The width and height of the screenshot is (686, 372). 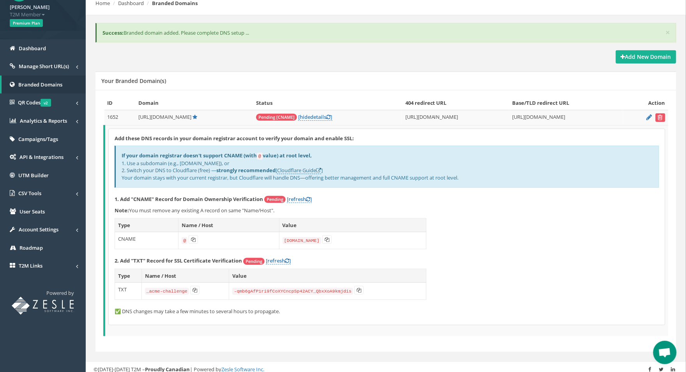 What do you see at coordinates (46, 103) in the screenshot?
I see `span: v2` at bounding box center [46, 103].